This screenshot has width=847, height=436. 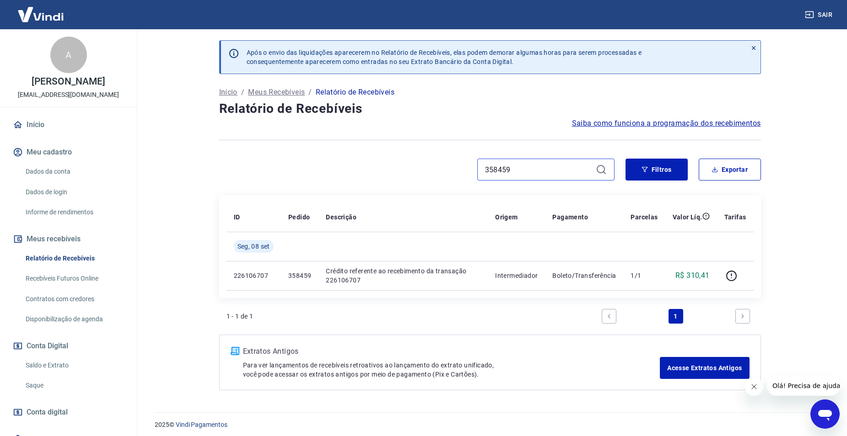 I want to click on a: Saiba como funciona a programação dos recebimentos, so click(x=666, y=123).